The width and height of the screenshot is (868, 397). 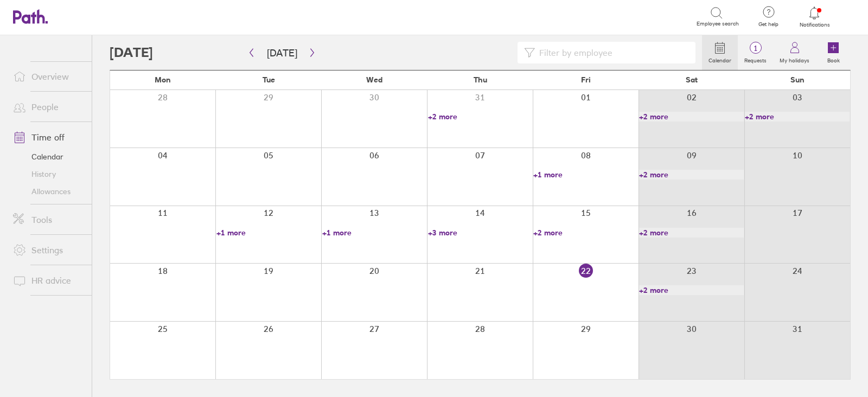 What do you see at coordinates (48, 76) in the screenshot?
I see `a: Overview` at bounding box center [48, 76].